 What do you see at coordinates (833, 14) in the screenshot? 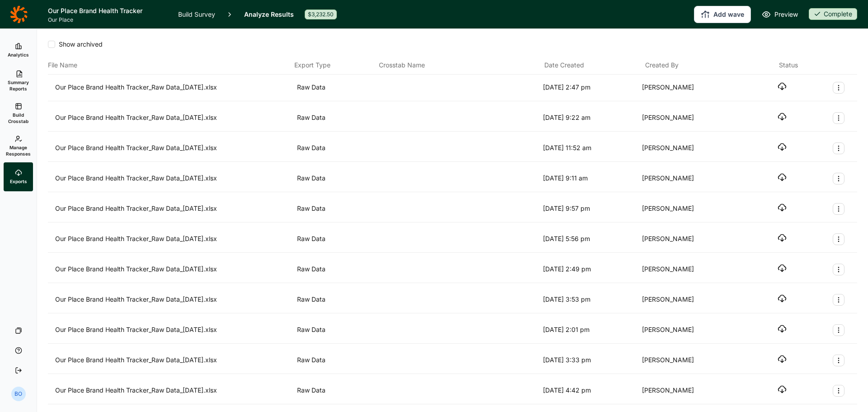
I see `button: Complete` at bounding box center [833, 14].